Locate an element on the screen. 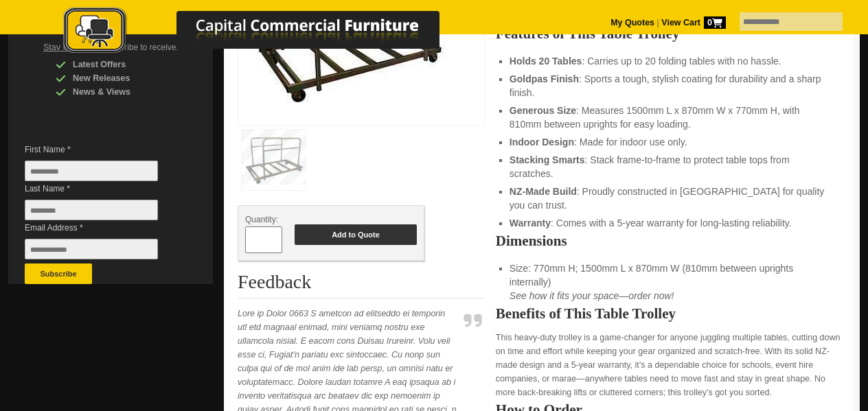 The image size is (868, 411). li: Size: 770mm H; 1500mm L x 870mm W (810mm between uprights internally) is located at coordinates (671, 282).